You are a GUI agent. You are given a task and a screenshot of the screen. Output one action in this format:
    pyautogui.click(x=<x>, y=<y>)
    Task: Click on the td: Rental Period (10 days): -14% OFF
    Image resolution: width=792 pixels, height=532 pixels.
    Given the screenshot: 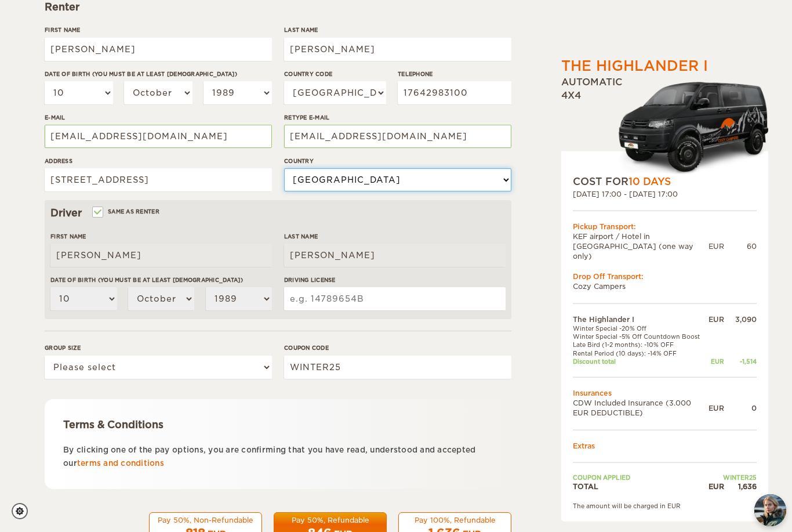 What is the action you would take?
    pyautogui.click(x=641, y=353)
    